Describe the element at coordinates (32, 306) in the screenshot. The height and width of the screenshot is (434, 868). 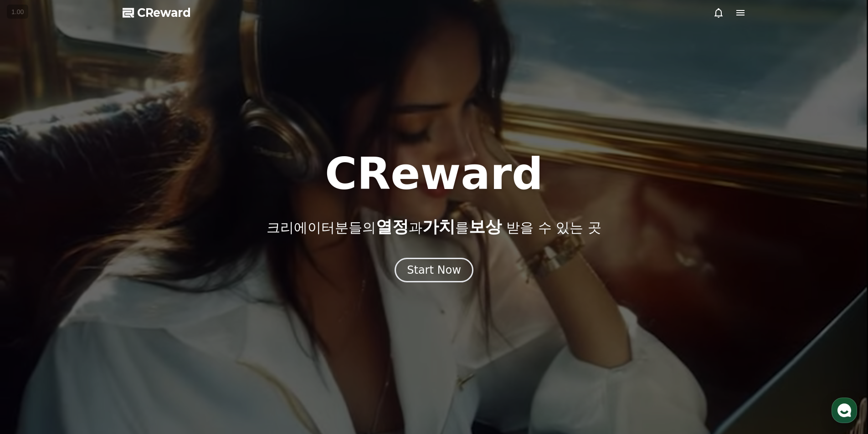
I see `span: 홈` at that location.